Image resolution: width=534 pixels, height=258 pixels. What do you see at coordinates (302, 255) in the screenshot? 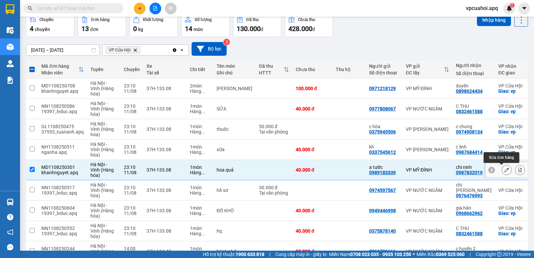
I see `span: Cung cấp máy in - giấy in:` at bounding box center [302, 255].